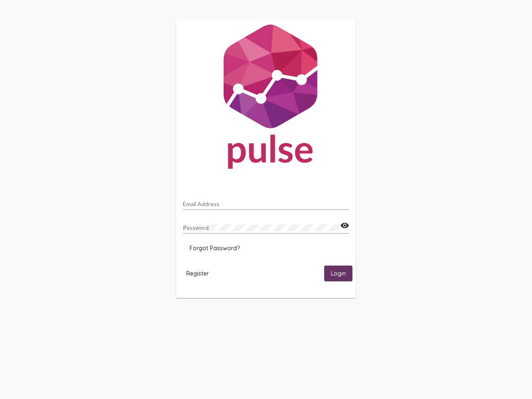 Image resolution: width=532 pixels, height=399 pixels. What do you see at coordinates (345, 225) in the screenshot?
I see `mat-icon: visibility` at bounding box center [345, 225].